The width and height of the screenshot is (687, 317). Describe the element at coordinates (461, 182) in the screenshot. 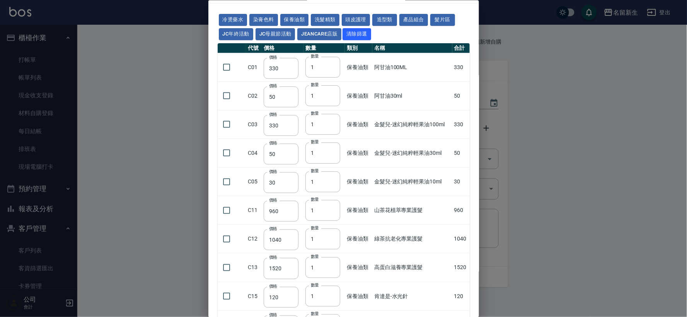

I see `td: 30` at that location.